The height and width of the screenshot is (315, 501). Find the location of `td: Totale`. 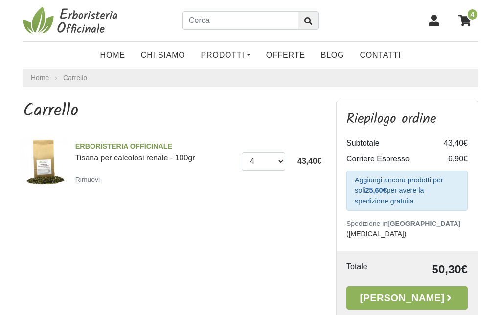

td: Totale is located at coordinates (368, 269).